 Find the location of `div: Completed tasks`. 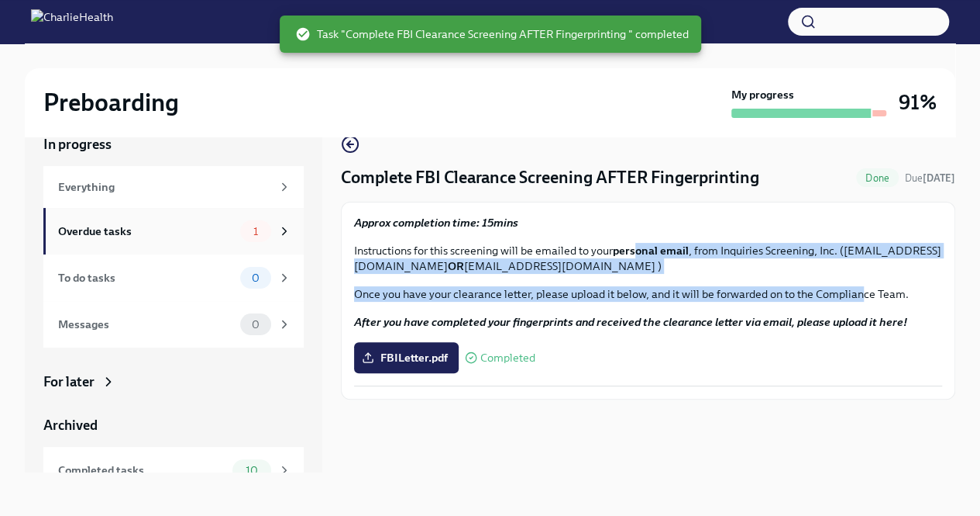

div: Completed tasks is located at coordinates (142, 470).